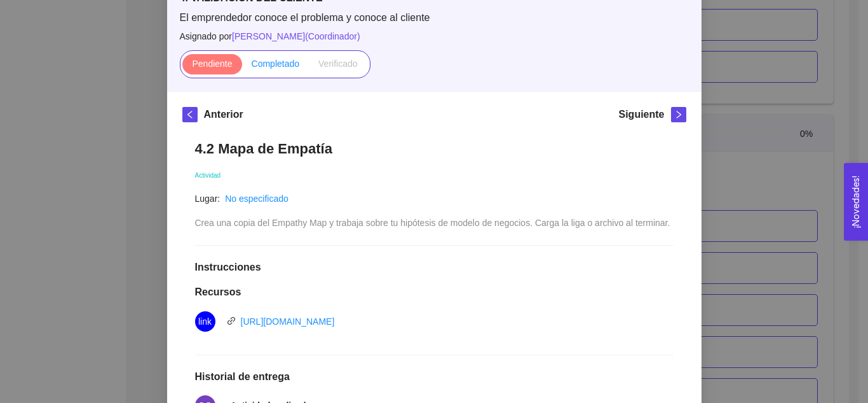 This screenshot has width=868, height=403. I want to click on h1: Historial de entrega, so click(434, 376).